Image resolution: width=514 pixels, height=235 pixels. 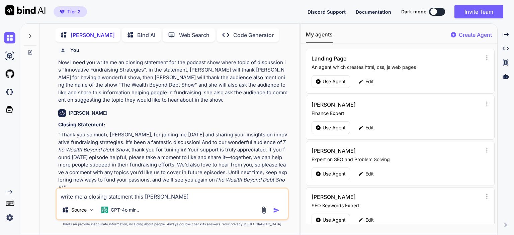 What do you see at coordinates (82, 124) in the screenshot?
I see `strong: Closing Statement:` at bounding box center [82, 124].